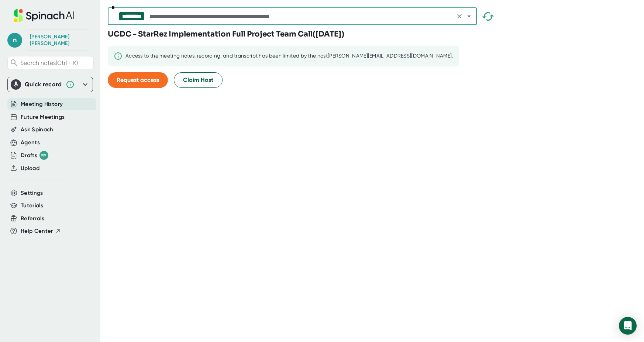 The width and height of the screenshot is (644, 342). I want to click on button: Clear, so click(460, 16).